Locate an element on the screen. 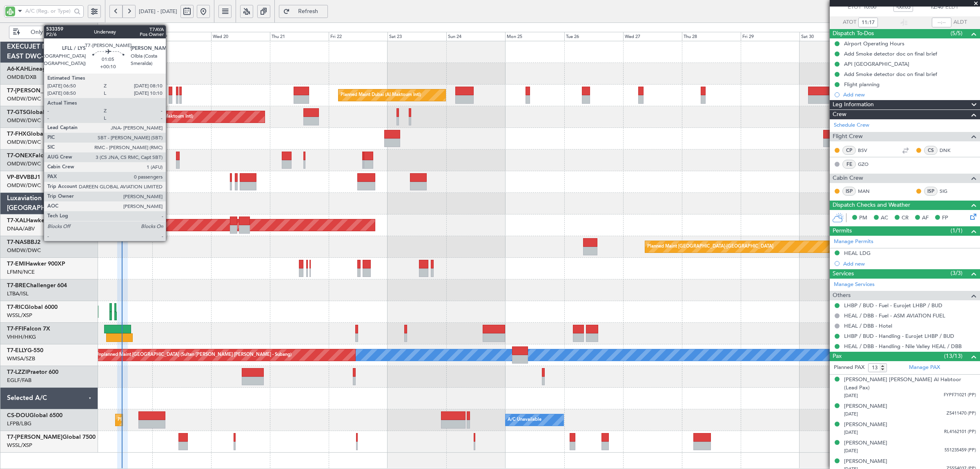 The height and width of the screenshot is (469, 980). a: T7-GTSGlobal 7500 is located at coordinates (33, 112).